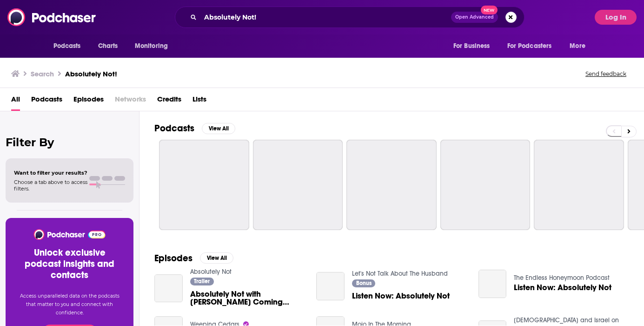 Image resolution: width=644 pixels, height=326 pixels. What do you see at coordinates (326, 17) in the screenshot?
I see `input: Search podcasts, credits, & more...` at bounding box center [326, 17].